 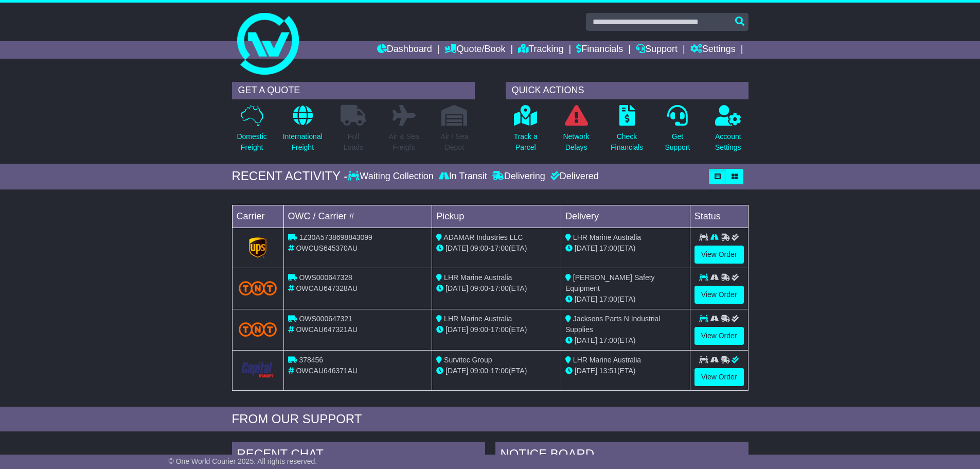 I want to click on span: OWS000647328, so click(x=325, y=277).